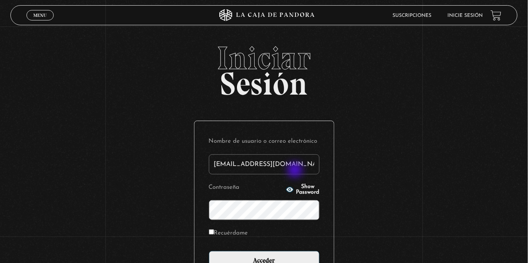  What do you see at coordinates (246, 188) in the screenshot?
I see `label: Contraseña` at bounding box center [246, 188].